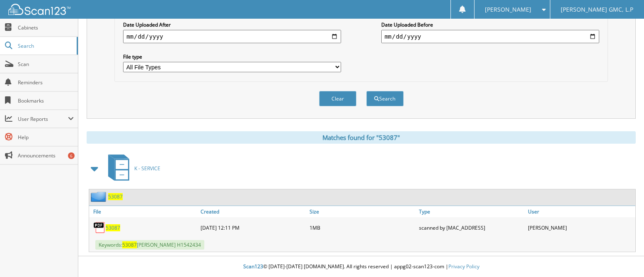 The height and width of the screenshot is (277, 644). Describe the element at coordinates (338, 99) in the screenshot. I see `button: Clear` at that location.